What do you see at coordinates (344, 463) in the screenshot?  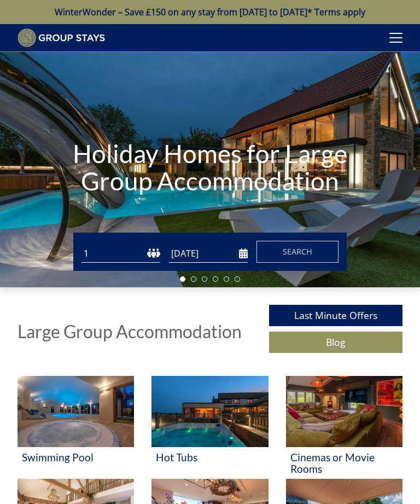 I see `h3: Cinemas or Movie Rooms` at bounding box center [344, 463].